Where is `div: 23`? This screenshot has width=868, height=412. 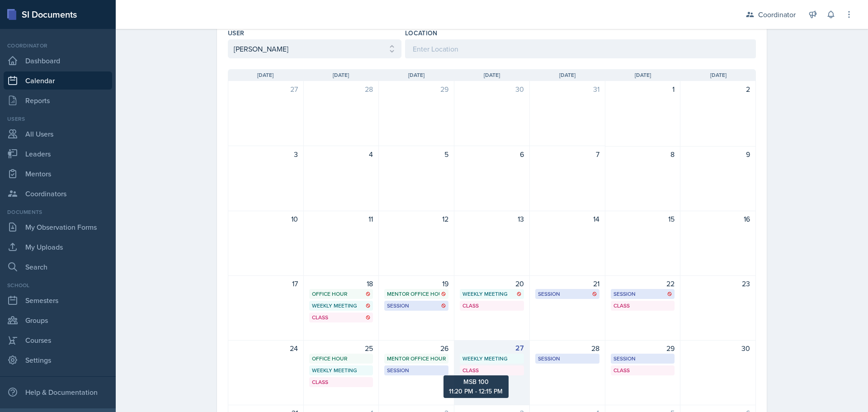
div: 23 is located at coordinates (718, 283).